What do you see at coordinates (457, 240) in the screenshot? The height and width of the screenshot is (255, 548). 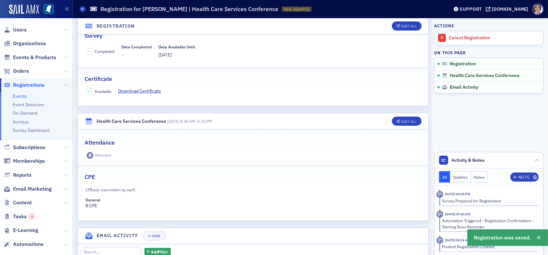 I see `time: 9/15/2025 08:36 AM` at bounding box center [457, 240].